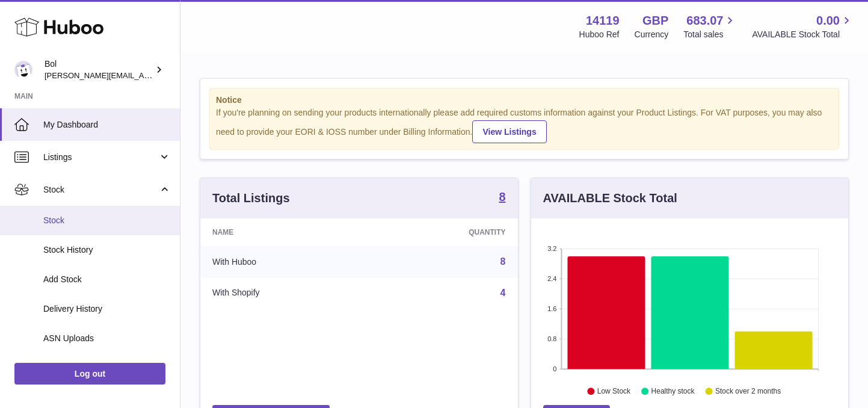 This screenshot has width=868, height=408. What do you see at coordinates (748, 391) in the screenshot?
I see `text: Stock over 2 months` at bounding box center [748, 391].